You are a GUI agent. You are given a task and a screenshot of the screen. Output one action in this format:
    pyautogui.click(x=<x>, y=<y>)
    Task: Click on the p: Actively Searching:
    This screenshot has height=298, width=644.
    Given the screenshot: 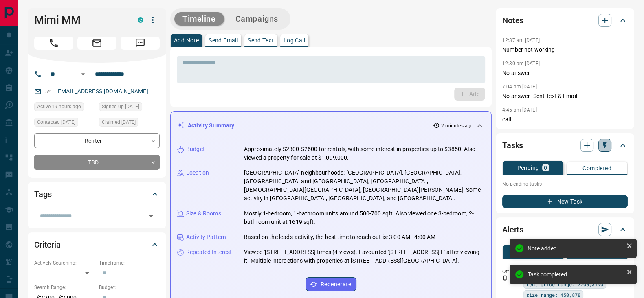 What is the action you would take?
    pyautogui.click(x=64, y=263)
    